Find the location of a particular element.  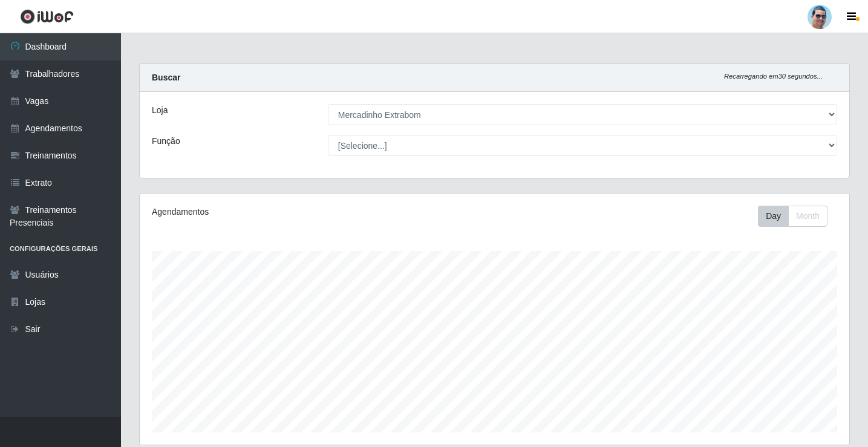

img: CoreUI Logo is located at coordinates (47, 16).